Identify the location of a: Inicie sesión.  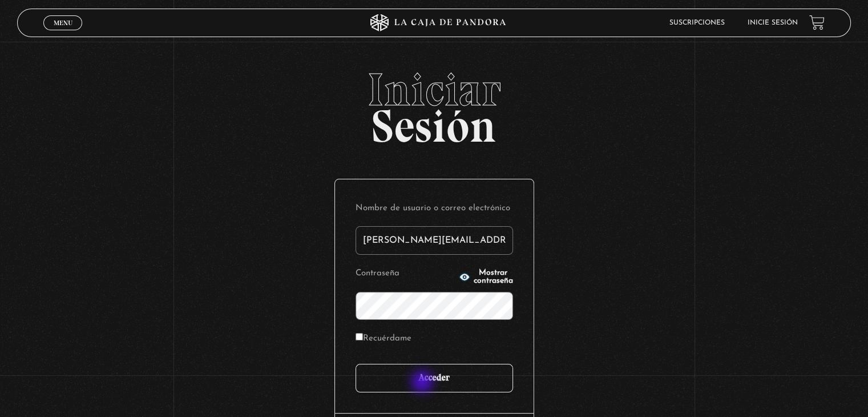
(773, 23).